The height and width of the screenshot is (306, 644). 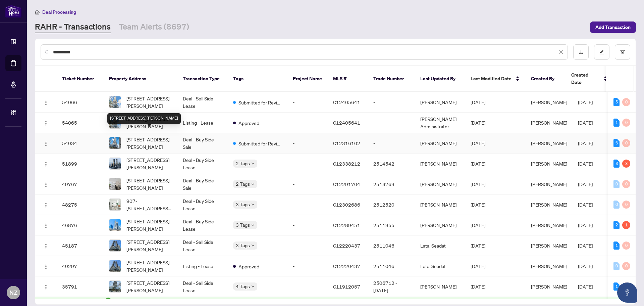 What do you see at coordinates (626, 225) in the screenshot?
I see `div: 1` at bounding box center [626, 225].